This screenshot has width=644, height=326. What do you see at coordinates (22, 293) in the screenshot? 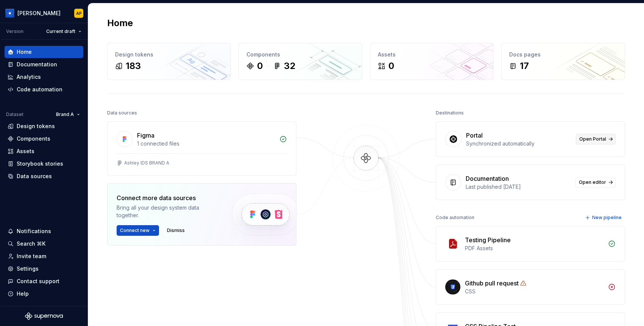
I see `div: Help` at bounding box center [22, 293].